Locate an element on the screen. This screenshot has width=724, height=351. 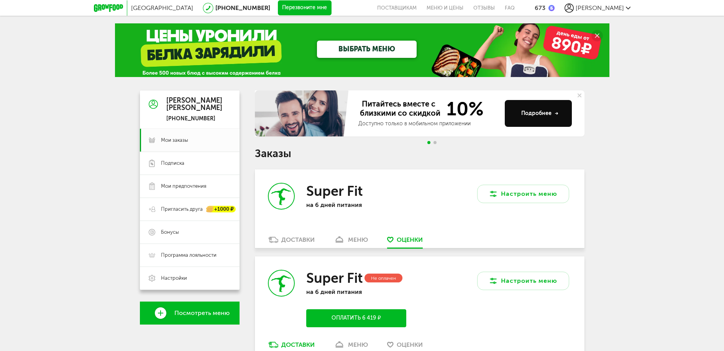
span: Мои заказы is located at coordinates (174, 140).